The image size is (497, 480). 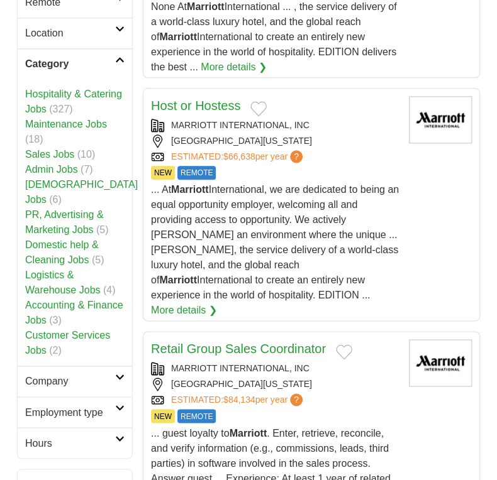 I want to click on span: $66,638, so click(x=239, y=157).